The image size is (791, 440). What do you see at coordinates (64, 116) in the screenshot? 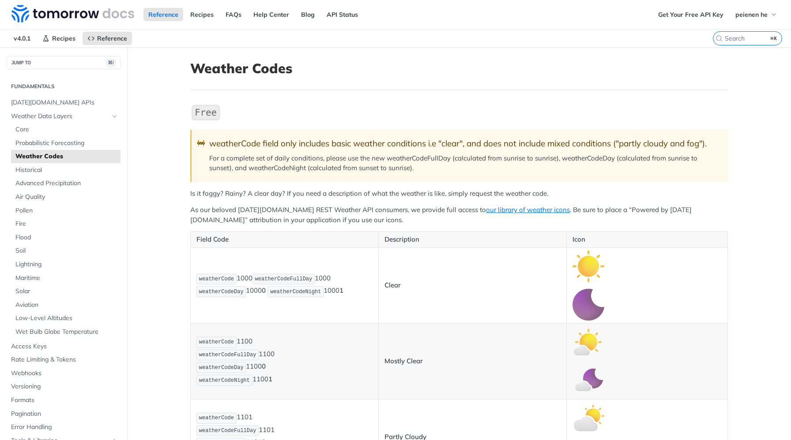
I see `a: Weather Data LayersHide subpages for Weather Data Layers` at bounding box center [64, 116].